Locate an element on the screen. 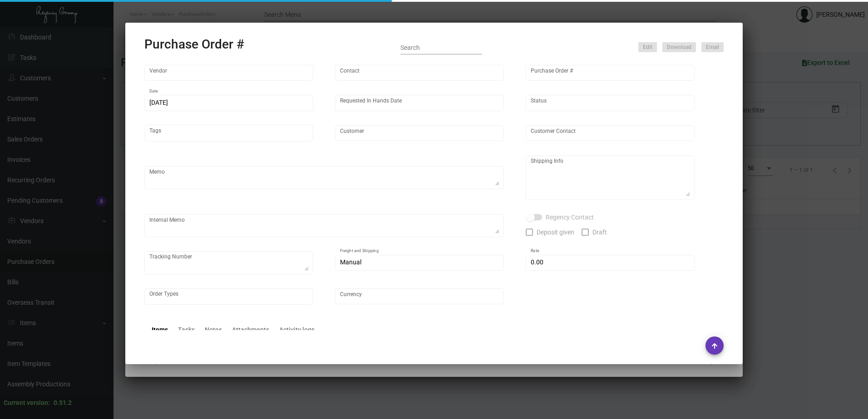 The height and width of the screenshot is (419, 868). span: Edit is located at coordinates (647, 47).